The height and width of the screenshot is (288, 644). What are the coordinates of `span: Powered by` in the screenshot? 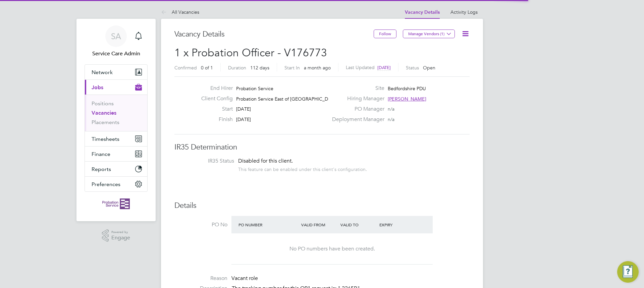 It's located at (121, 232).